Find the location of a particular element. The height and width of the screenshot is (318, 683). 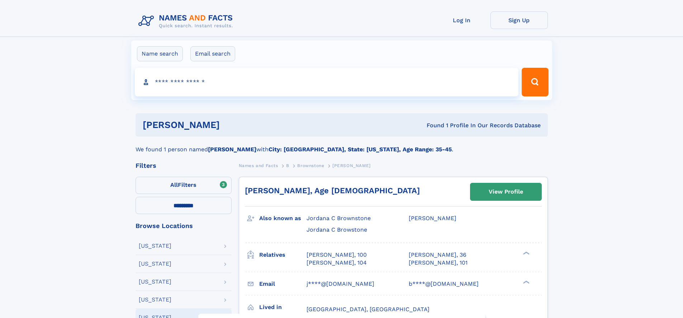

a: B is located at coordinates (288, 165).